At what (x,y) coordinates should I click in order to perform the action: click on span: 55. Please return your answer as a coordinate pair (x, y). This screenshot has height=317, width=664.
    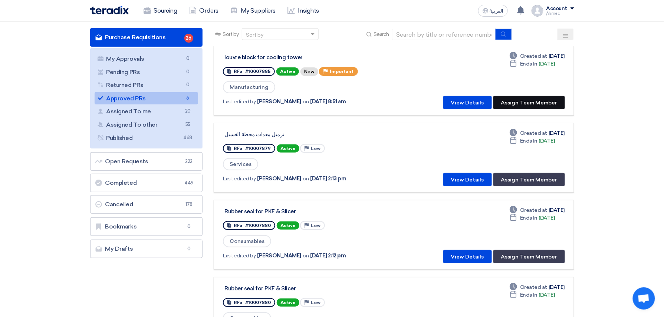
    Looking at the image, I should click on (188, 125).